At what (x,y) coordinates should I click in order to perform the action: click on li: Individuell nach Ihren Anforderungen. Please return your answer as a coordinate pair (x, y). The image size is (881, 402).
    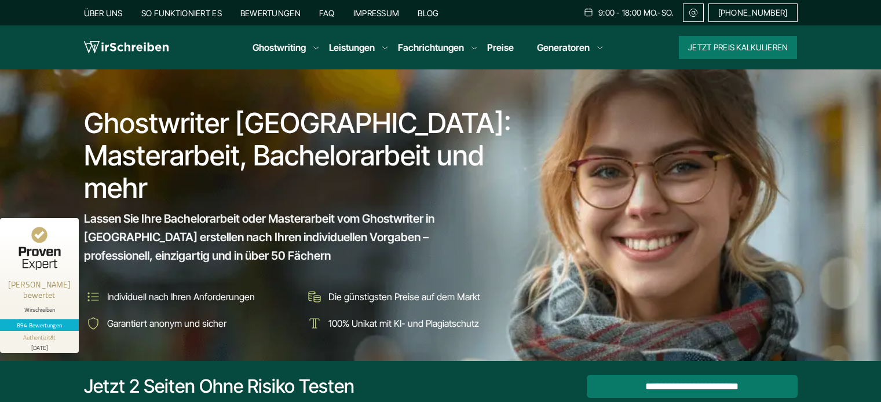
    Looking at the image, I should click on (190, 297).